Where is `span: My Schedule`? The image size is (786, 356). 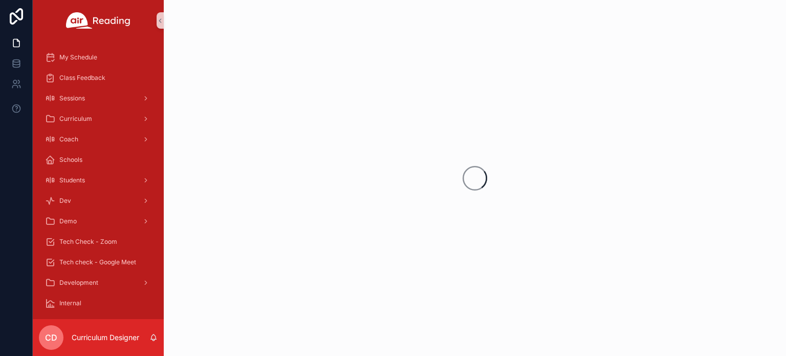 span: My Schedule is located at coordinates (78, 57).